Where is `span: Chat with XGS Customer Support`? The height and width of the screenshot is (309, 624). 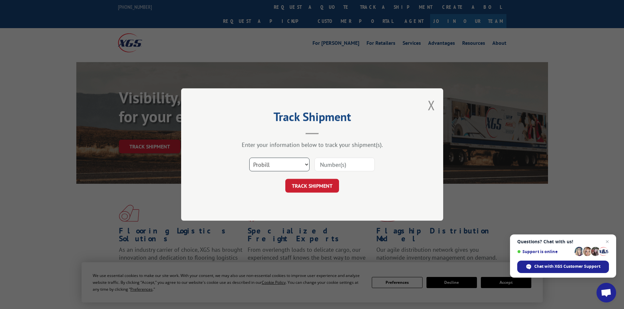
span: Chat with XGS Customer Support is located at coordinates (567, 267).